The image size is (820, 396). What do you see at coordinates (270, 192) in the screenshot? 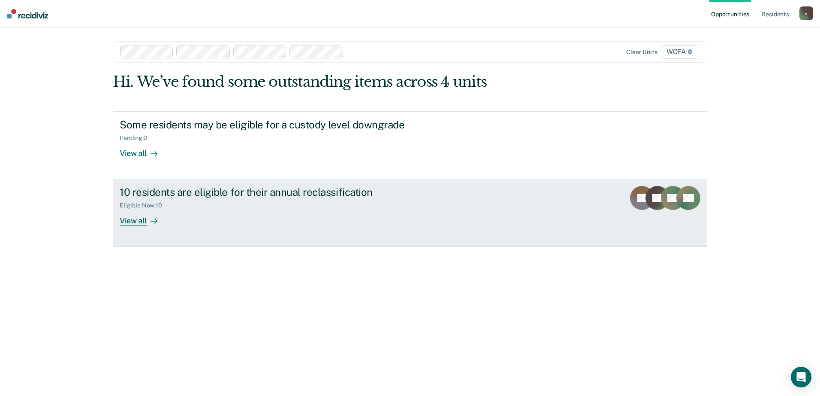
I see `div: 10 residents are eligible for their annual reclassification` at bounding box center [270, 192].